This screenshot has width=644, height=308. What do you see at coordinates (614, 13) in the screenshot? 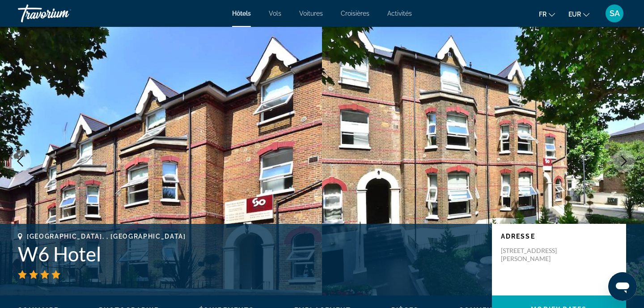
I see `span: SA` at bounding box center [614, 13].